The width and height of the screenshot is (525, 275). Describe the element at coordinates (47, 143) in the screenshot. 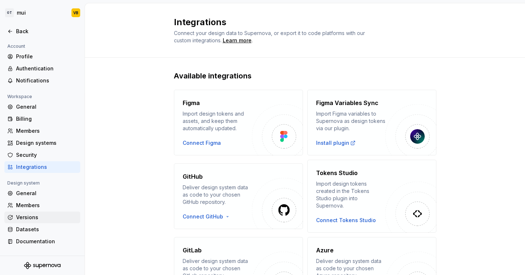

I see `div: Design systems` at that location.